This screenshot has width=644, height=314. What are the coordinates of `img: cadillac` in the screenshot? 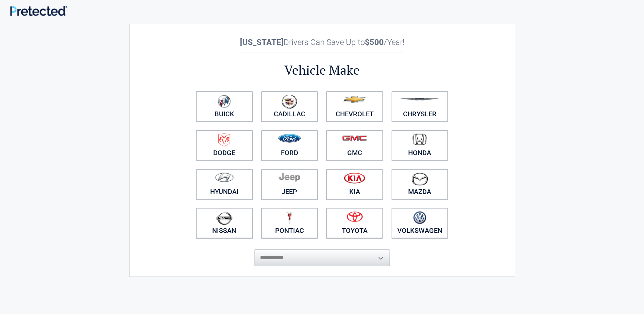 It's located at (289, 102).